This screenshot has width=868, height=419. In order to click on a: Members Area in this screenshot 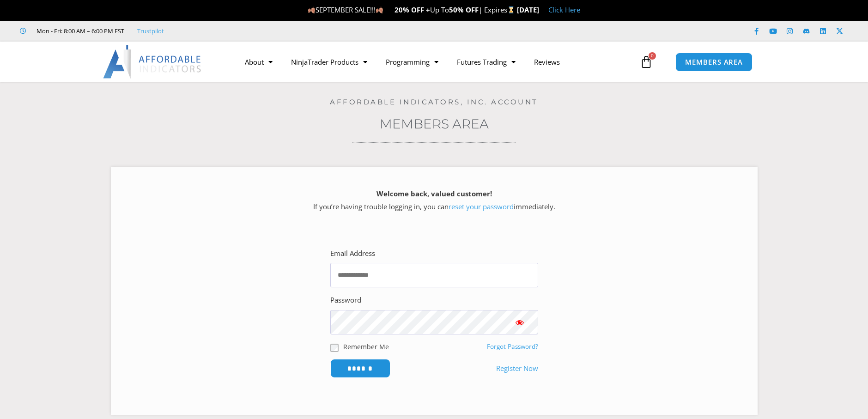, I will do `click(434, 124)`.